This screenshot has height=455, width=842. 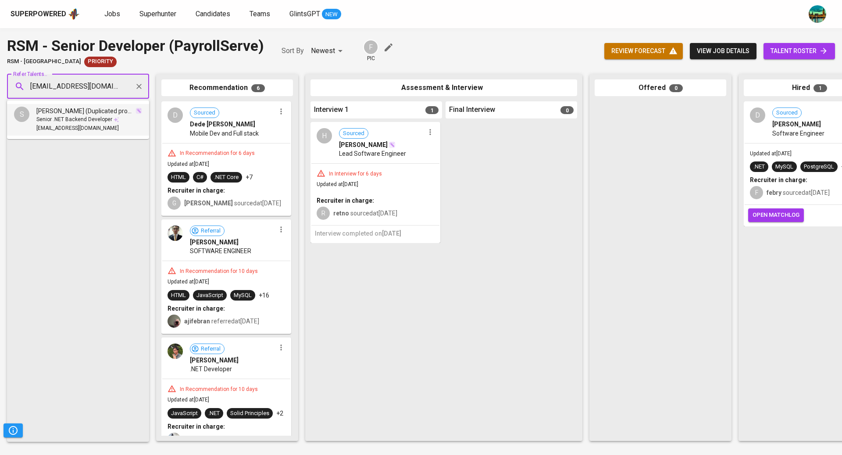 I want to click on span: NEW, so click(x=331, y=14).